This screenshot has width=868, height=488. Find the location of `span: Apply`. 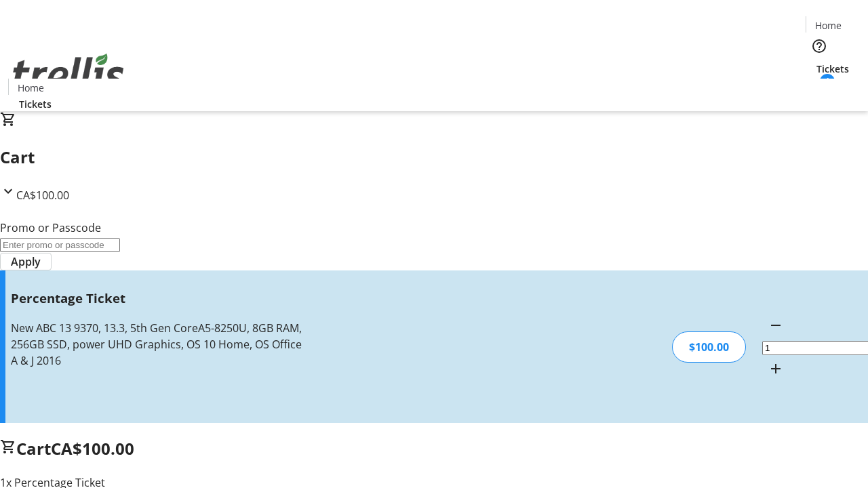

span: Apply is located at coordinates (26, 261).